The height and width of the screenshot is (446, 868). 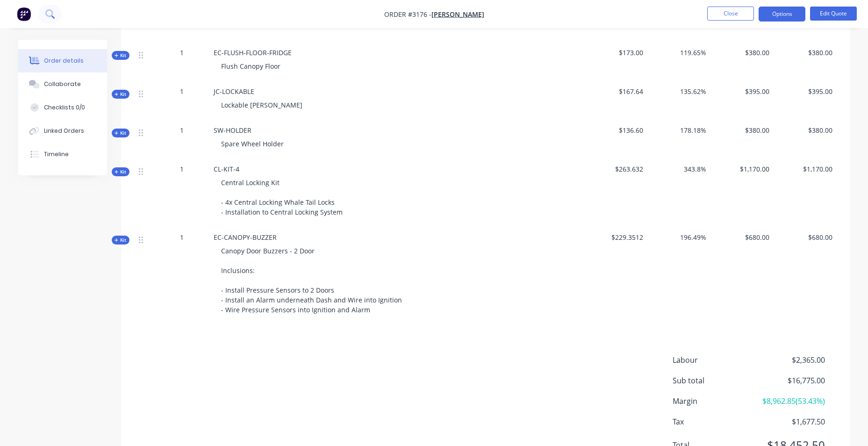 What do you see at coordinates (64, 107) in the screenshot?
I see `div: Checklists 0/0` at bounding box center [64, 107].